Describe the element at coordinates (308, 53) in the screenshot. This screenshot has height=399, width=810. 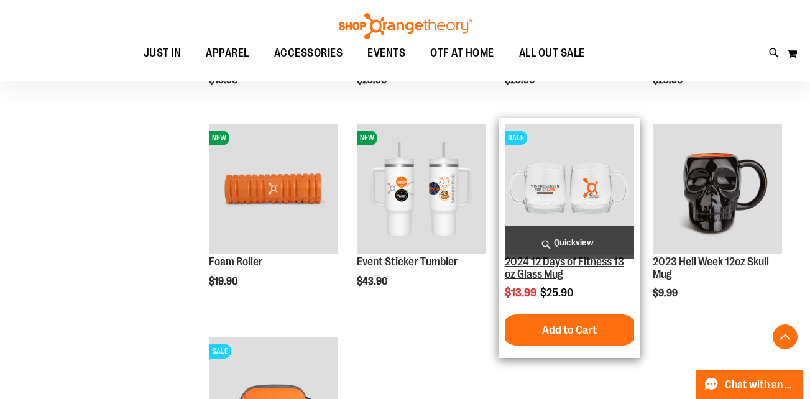
I see `span: ACCESSORIES` at that location.